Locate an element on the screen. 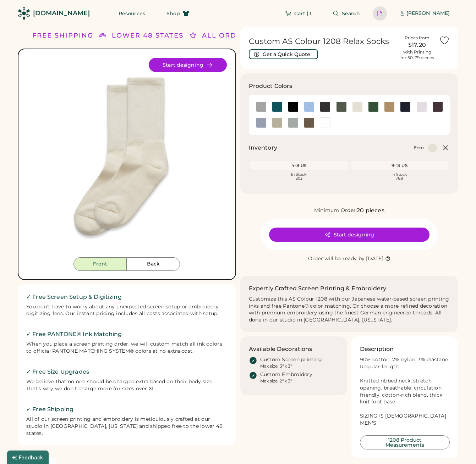 The image size is (476, 464). div: In Stock 768 is located at coordinates (399, 177).